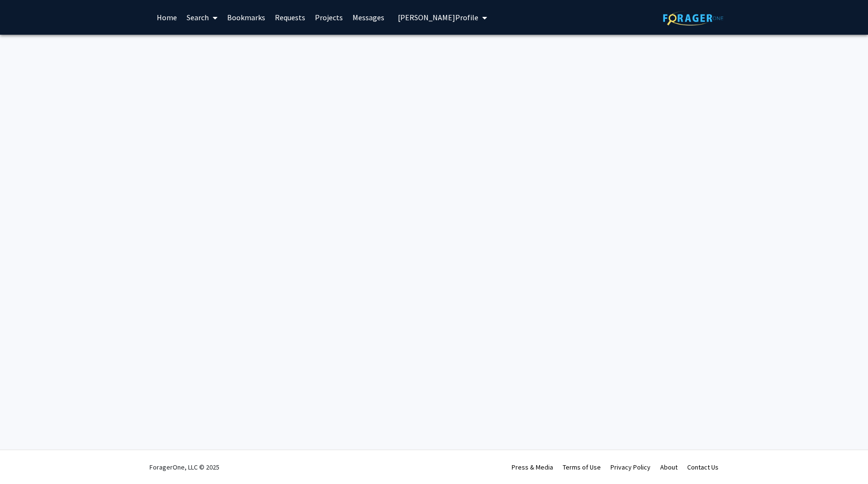  I want to click on a: Requests, so click(290, 17).